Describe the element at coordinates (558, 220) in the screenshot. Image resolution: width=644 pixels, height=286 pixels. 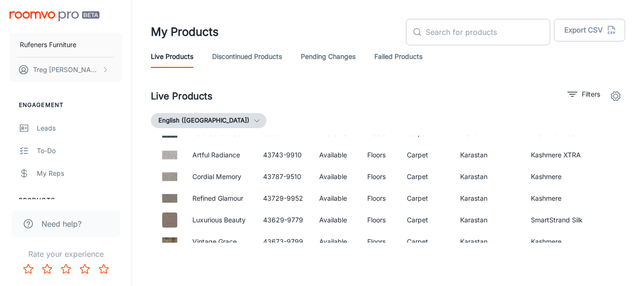
I see `td: SmartStrand Silk` at that location.